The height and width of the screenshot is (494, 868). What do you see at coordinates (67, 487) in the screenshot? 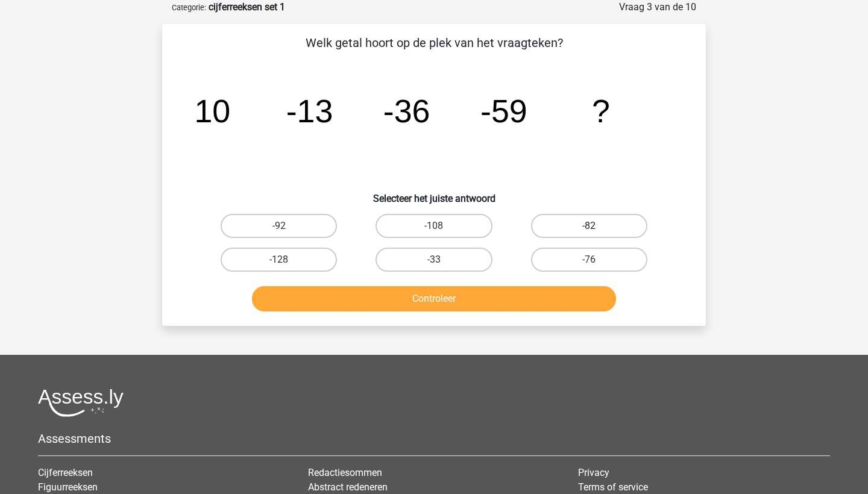
I see `a: Figuurreeksen` at bounding box center [67, 487].